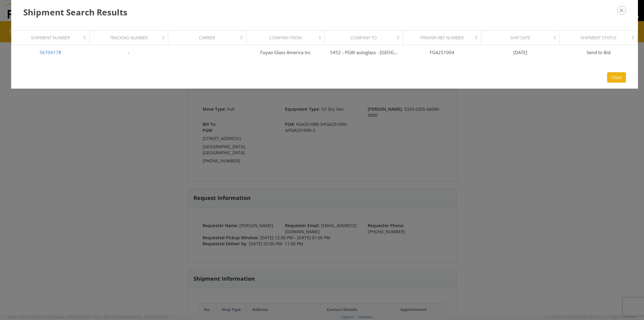 The image size is (644, 320). What do you see at coordinates (209, 38) in the screenshot?
I see `div: Carrier` at bounding box center [209, 38].